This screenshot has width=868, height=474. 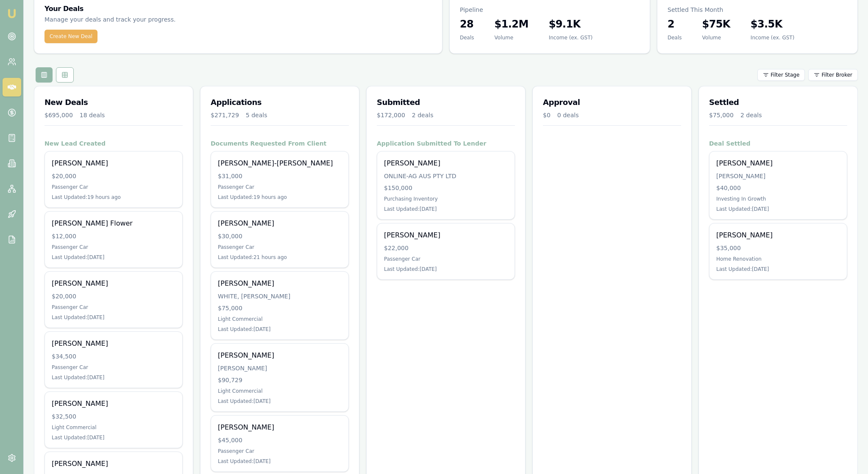 I want to click on div: $172,000, so click(x=391, y=115).